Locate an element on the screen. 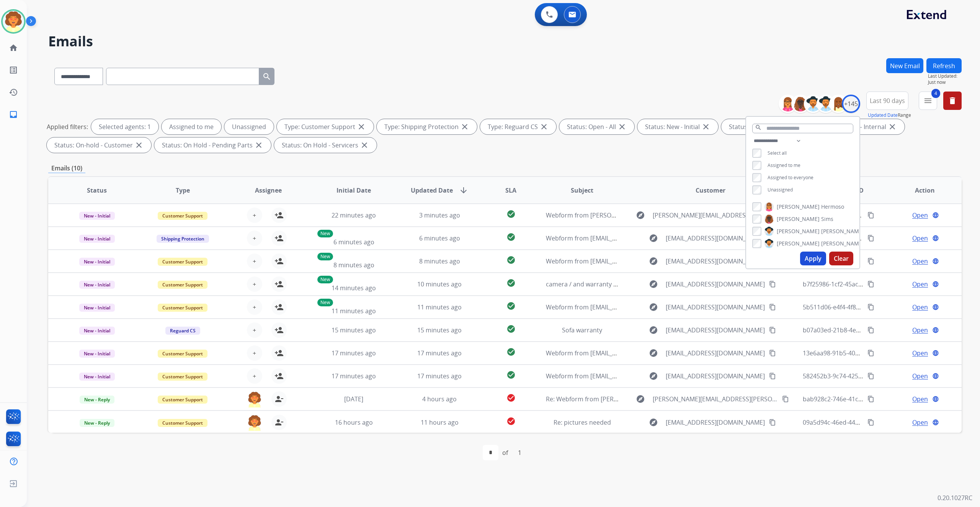 Image resolution: width=980 pixels, height=507 pixels. span: 3 minutes ago is located at coordinates (439, 215).